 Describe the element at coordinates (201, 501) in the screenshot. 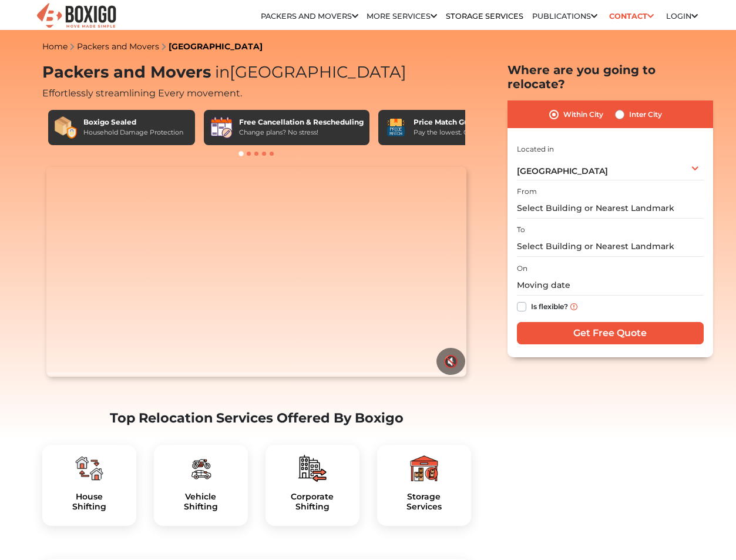

I see `a: VehicleShifting` at that location.